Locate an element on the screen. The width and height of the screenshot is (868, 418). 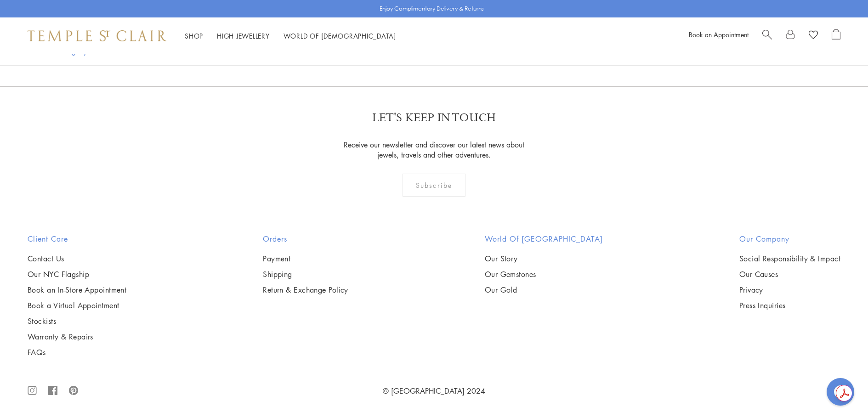
a: Our NYC Flagship is located at coordinates (77, 274).